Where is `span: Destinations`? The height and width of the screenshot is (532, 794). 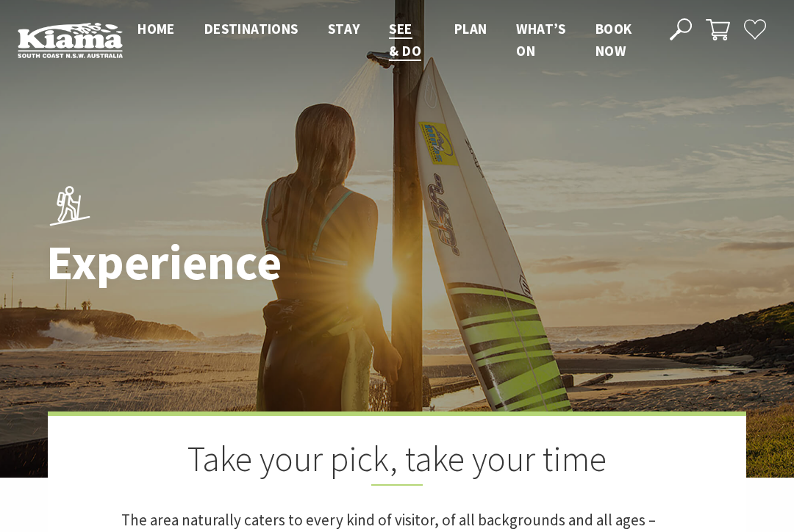
span: Destinations is located at coordinates (251, 29).